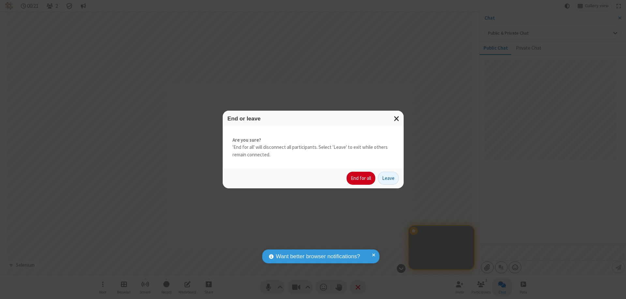 The width and height of the screenshot is (626, 299). I want to click on h3: End or leave, so click(313, 118).